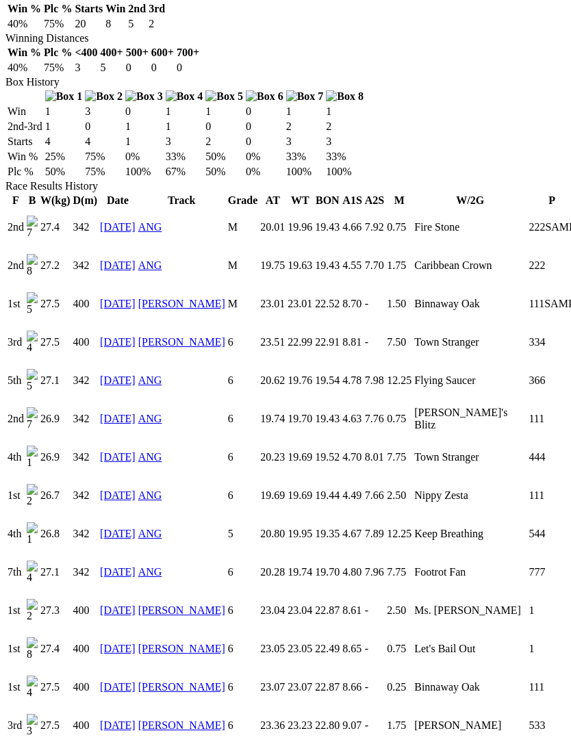 This screenshot has width=571, height=744. What do you see at coordinates (16, 227) in the screenshot?
I see `td: 2nd` at bounding box center [16, 227].